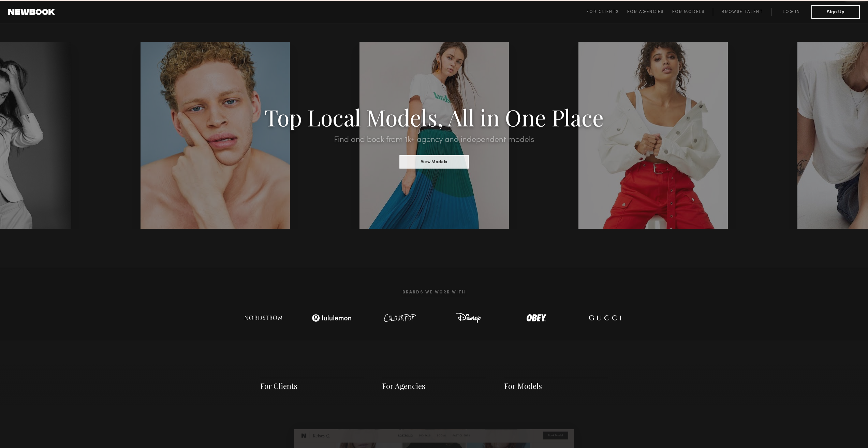  What do you see at coordinates (836, 12) in the screenshot?
I see `button: Sign Up` at bounding box center [836, 12].